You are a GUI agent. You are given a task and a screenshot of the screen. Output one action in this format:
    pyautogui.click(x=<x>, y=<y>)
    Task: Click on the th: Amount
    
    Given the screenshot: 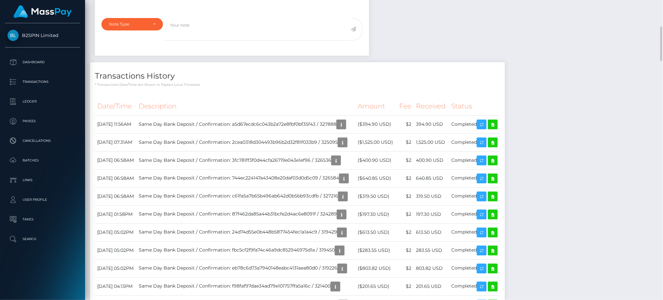 What is the action you would take?
    pyautogui.click(x=376, y=106)
    